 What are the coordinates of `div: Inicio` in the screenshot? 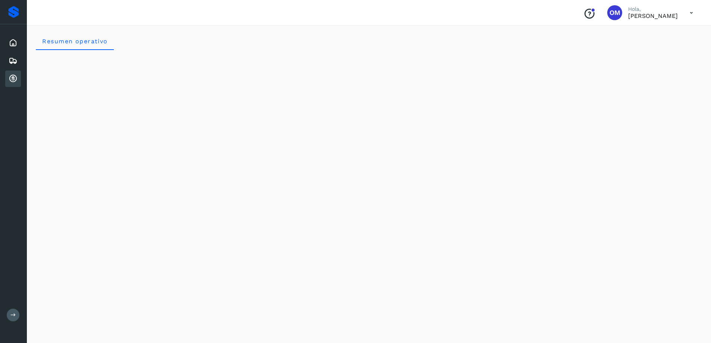 It's located at (13, 43).